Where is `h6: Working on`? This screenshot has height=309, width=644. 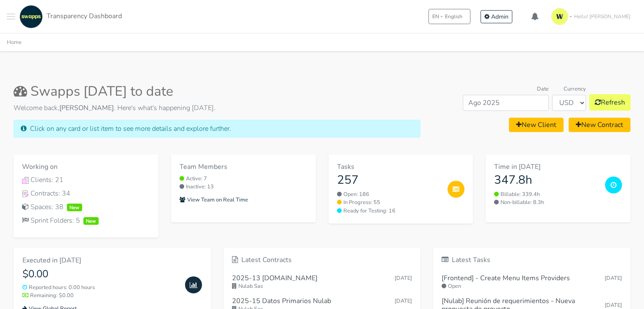 h6: Working on is located at coordinates (86, 167).